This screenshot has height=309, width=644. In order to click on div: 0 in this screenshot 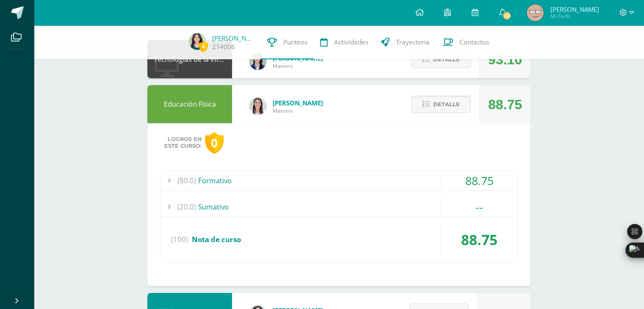, I will do `click(214, 142)`.